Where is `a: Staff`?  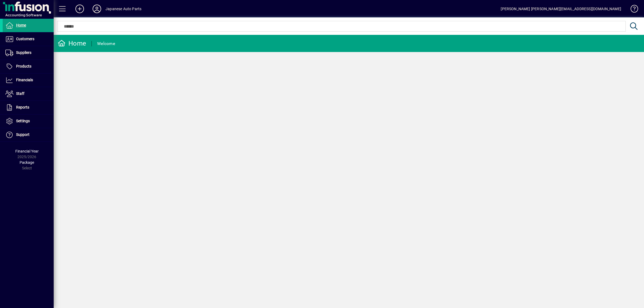 a: Staff is located at coordinates (28, 94).